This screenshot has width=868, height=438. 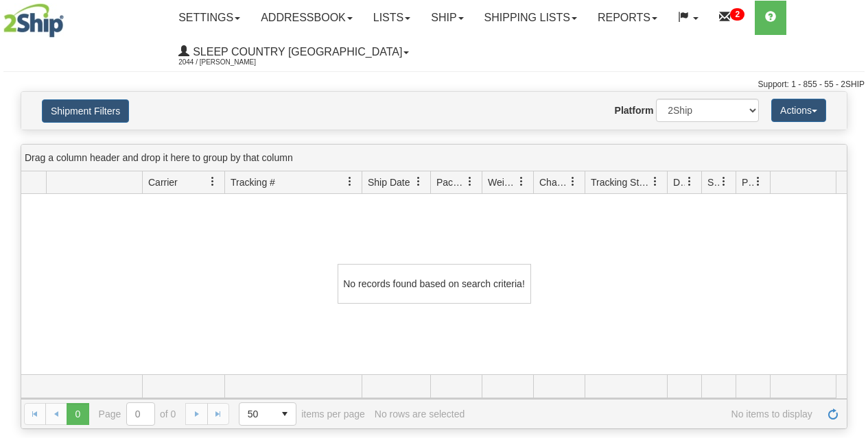 What do you see at coordinates (433, 158) in the screenshot?
I see `div: grid grouping header` at bounding box center [433, 158].